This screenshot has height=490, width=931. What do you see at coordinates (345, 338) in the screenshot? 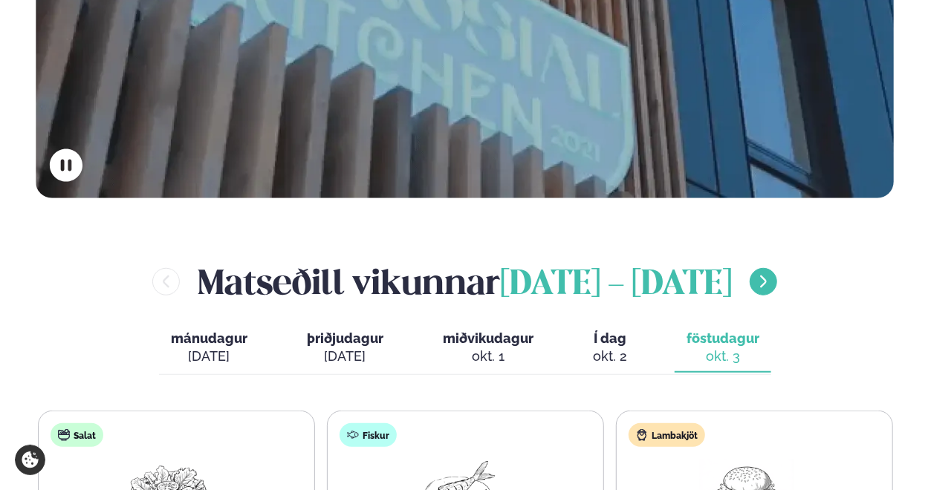
I see `span: þriðjudagur` at bounding box center [345, 338].